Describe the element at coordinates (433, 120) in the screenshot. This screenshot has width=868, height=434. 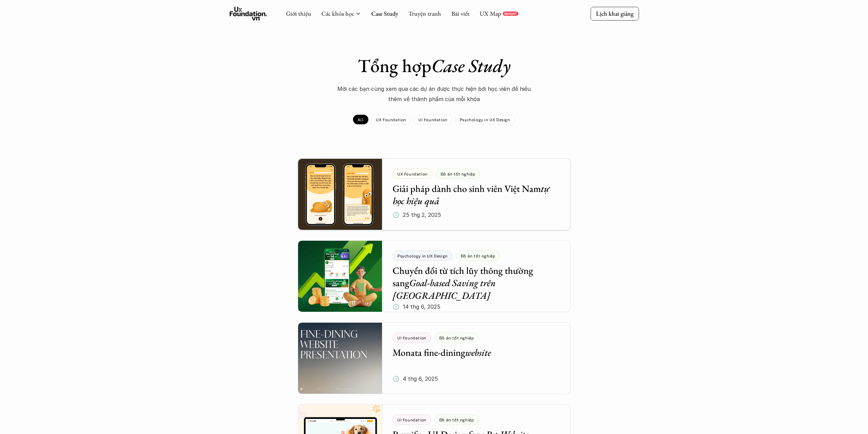
I see `a: UI Foundation` at that location.